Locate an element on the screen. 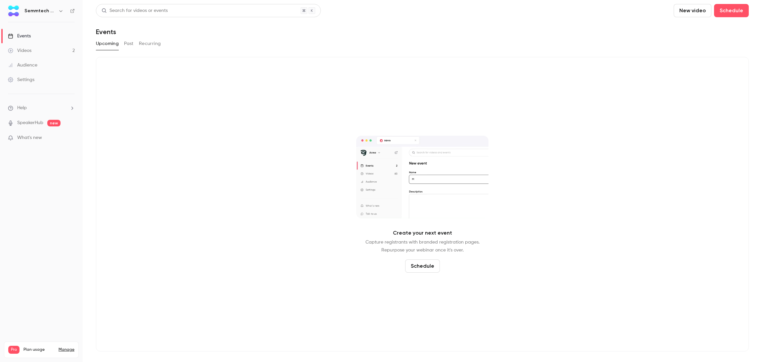 The image size is (762, 362). div: Search for videos or events is located at coordinates (135, 11).